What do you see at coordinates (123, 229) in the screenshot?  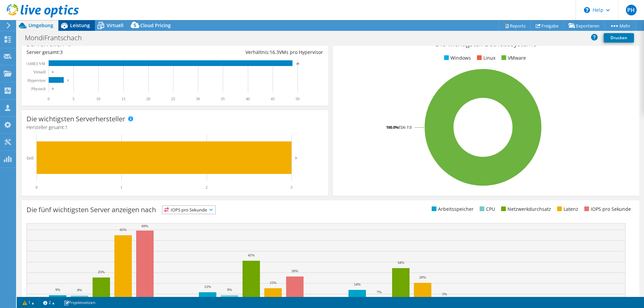 I see `text: 65%` at bounding box center [123, 229].